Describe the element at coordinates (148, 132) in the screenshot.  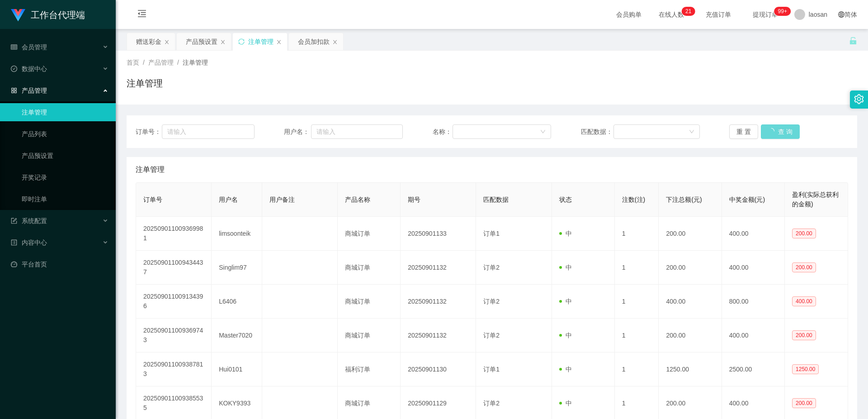
I see `span: 订单号：` at that location.